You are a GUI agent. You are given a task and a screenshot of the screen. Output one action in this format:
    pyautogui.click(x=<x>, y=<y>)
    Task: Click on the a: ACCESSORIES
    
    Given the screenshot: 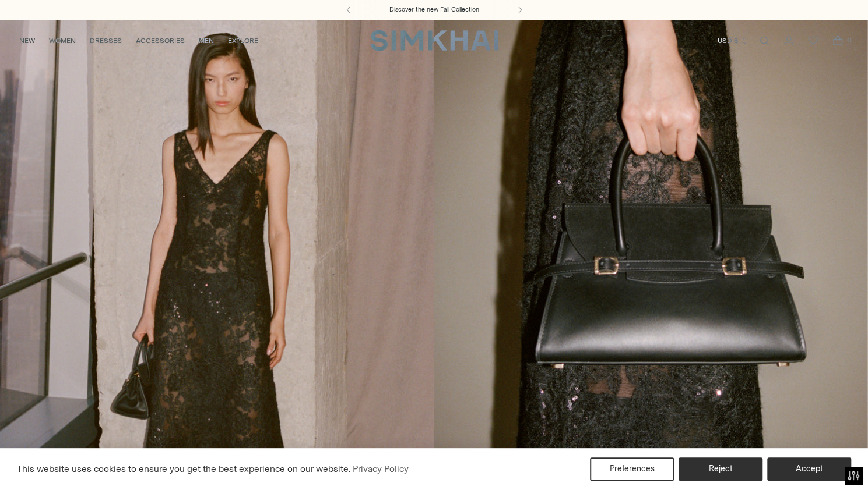 What is the action you would take?
    pyautogui.click(x=160, y=40)
    